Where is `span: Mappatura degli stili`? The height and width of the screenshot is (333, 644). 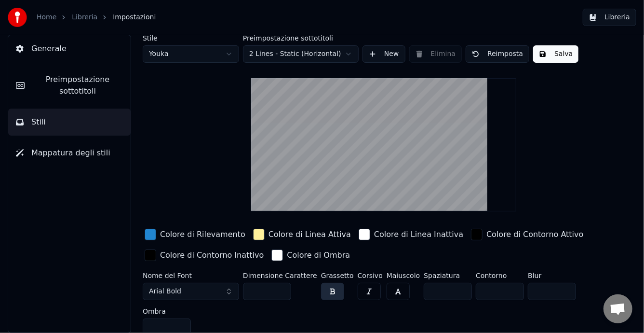 span: Mappatura degli stili is located at coordinates (71, 153).